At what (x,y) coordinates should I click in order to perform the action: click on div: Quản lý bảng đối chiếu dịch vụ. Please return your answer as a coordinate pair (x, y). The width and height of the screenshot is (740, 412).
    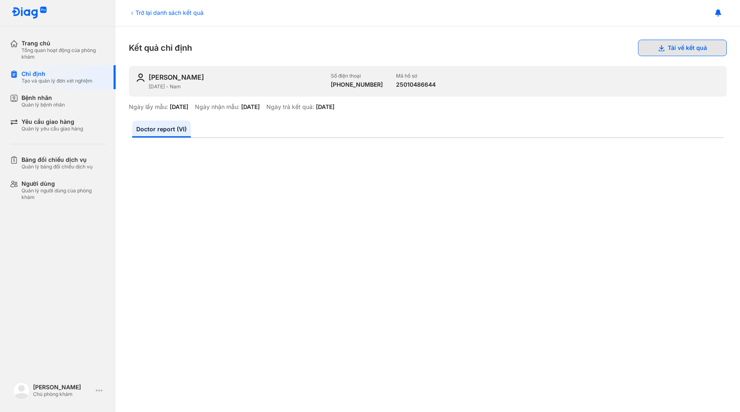
    Looking at the image, I should click on (57, 167).